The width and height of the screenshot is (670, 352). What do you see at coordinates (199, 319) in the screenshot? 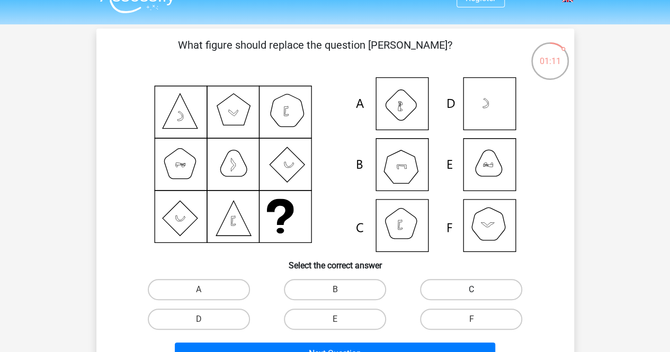
I see `label: D` at bounding box center [199, 319].